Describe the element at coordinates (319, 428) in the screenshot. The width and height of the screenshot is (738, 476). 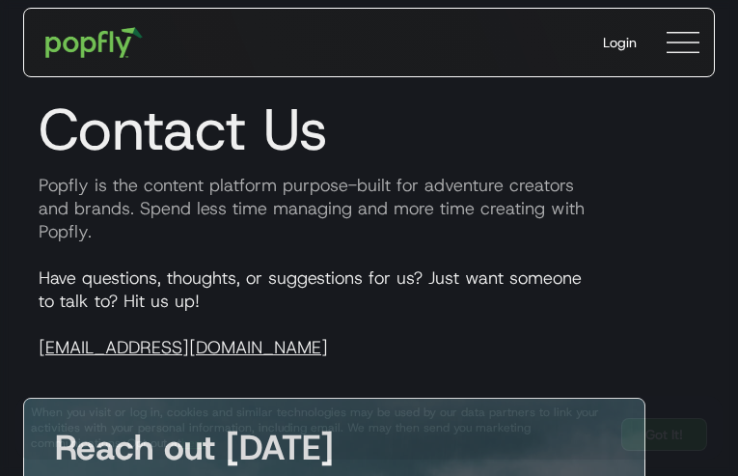
I see `div: When you visit or log in, cookies and similar technologies may be used by our data partners to li...` at that location.